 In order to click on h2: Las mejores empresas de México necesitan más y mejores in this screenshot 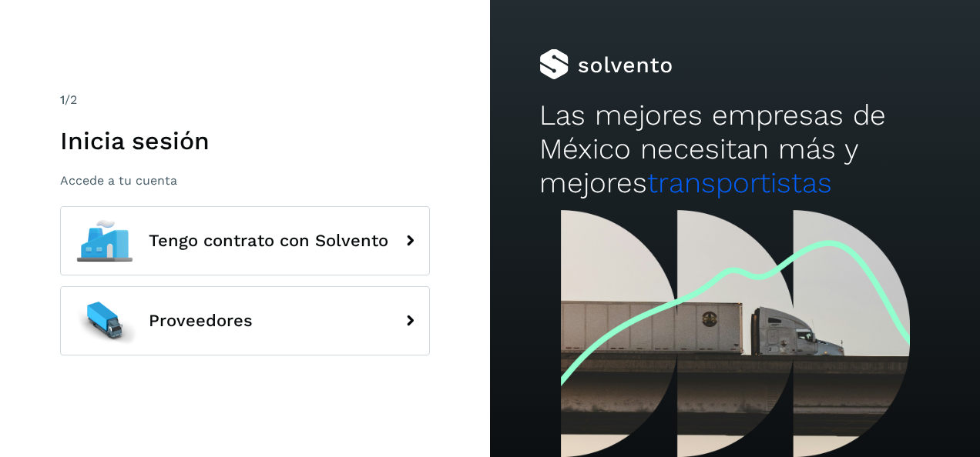, I will do `click(735, 150)`.